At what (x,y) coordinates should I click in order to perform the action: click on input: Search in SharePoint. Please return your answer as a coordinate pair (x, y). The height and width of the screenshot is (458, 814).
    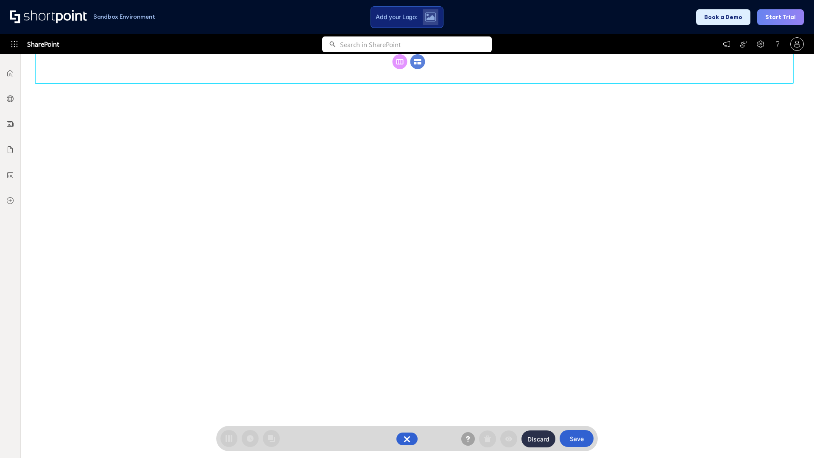
    Looking at the image, I should click on (416, 44).